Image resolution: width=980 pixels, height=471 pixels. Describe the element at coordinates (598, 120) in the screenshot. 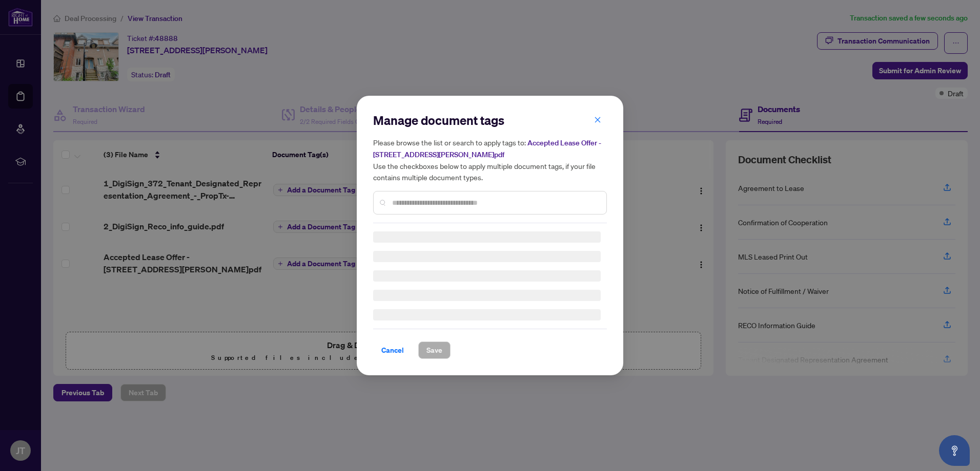

I see `span: close` at that location.